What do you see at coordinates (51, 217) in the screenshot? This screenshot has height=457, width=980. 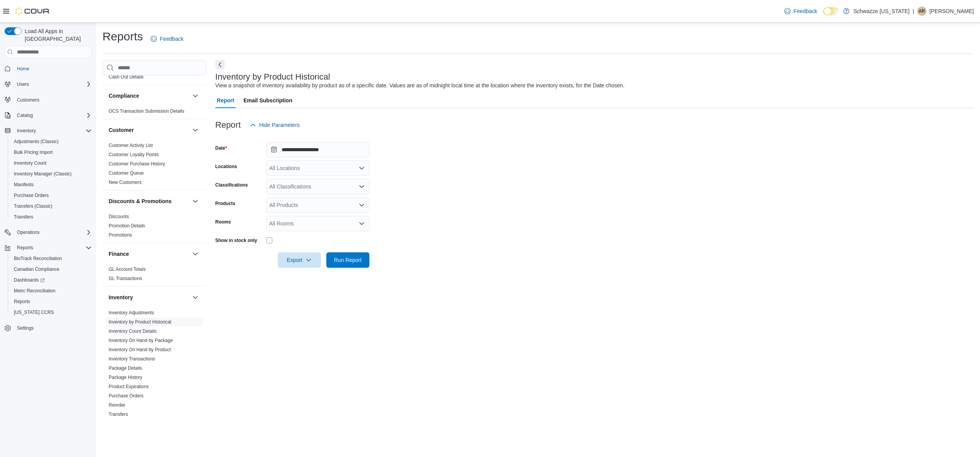 I see `span: Transfers` at bounding box center [51, 217].